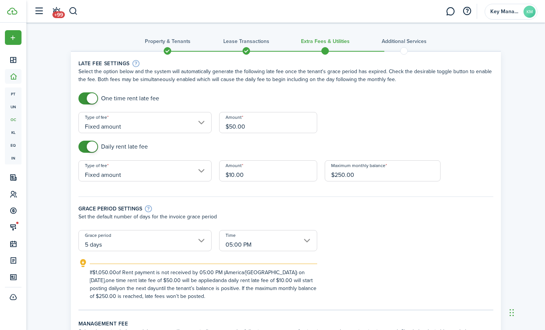 This screenshot has width=545, height=330. I want to click on span: un, so click(13, 107).